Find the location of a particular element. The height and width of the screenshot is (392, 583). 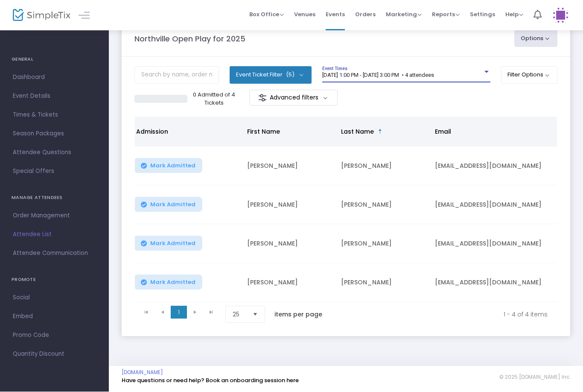

span: Reports is located at coordinates (445, 15).